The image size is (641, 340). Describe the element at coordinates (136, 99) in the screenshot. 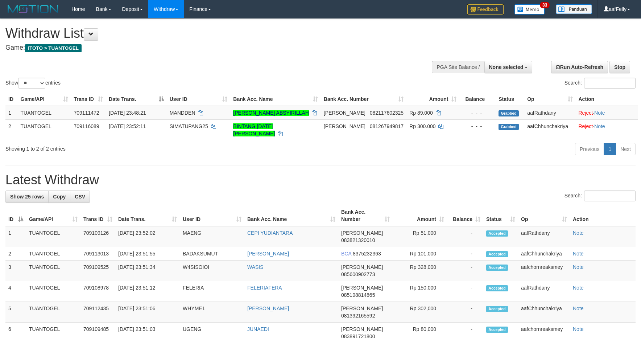

I see `th: Date Trans.: activate to sort column descending` at that location.